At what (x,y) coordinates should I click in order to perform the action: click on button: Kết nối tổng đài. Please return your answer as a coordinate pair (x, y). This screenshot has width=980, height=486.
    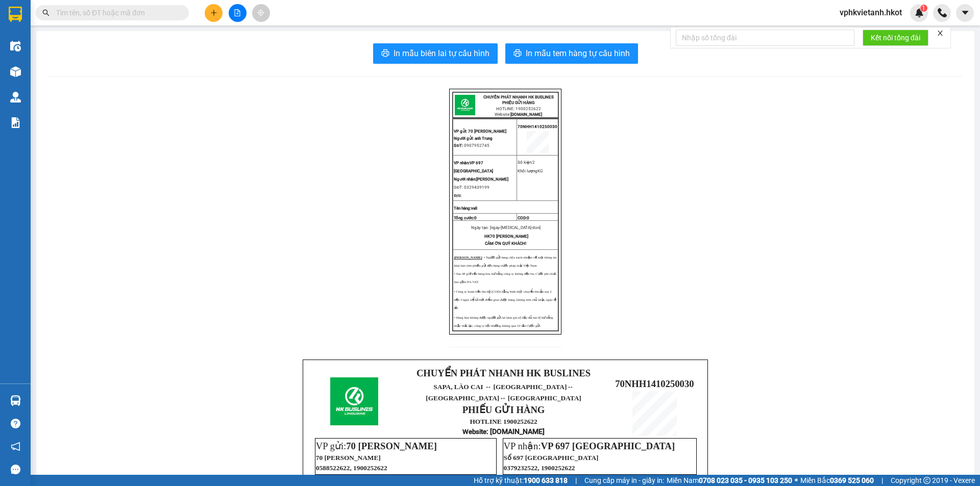
    Looking at the image, I should click on (895, 38).